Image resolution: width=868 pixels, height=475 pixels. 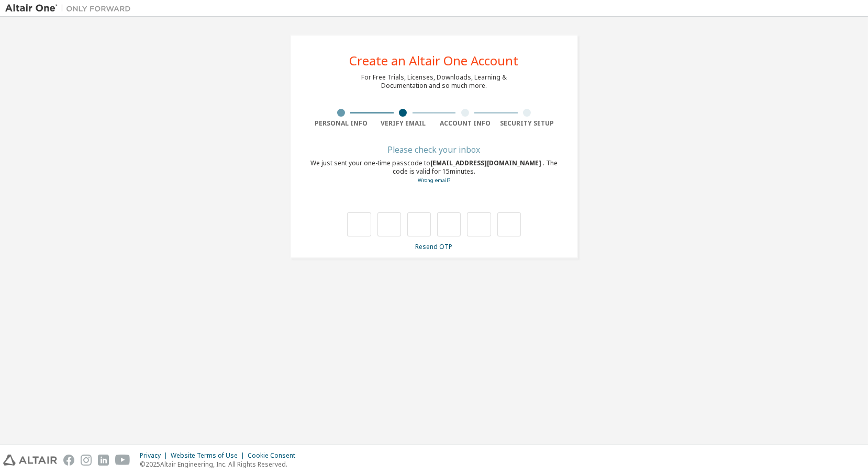 What do you see at coordinates (434, 247) in the screenshot?
I see `a: Resend OTP` at bounding box center [434, 247].